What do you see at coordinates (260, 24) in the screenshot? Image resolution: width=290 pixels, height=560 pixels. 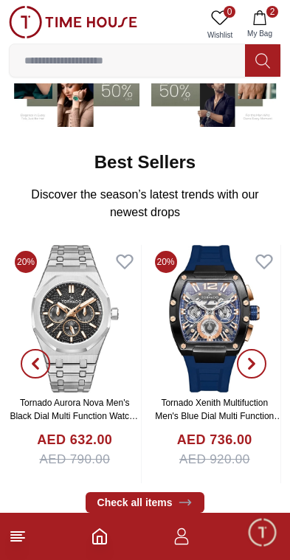 I see `button: 2My Bag` at bounding box center [260, 24].